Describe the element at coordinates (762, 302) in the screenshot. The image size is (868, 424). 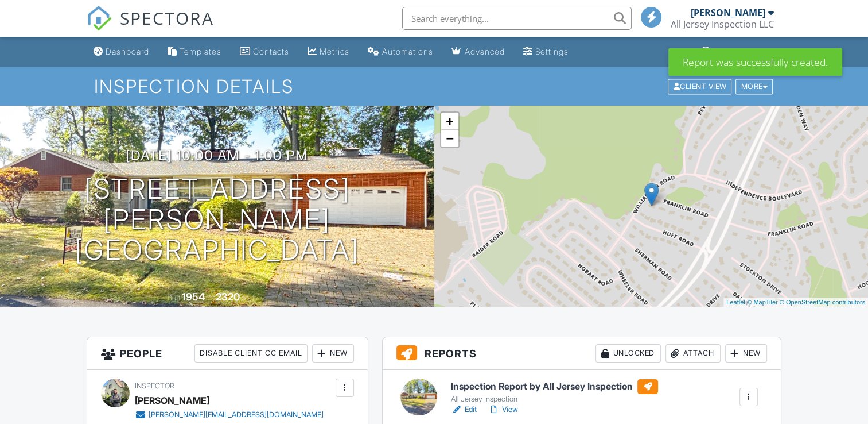
I see `a: © MapTiler` at that location.